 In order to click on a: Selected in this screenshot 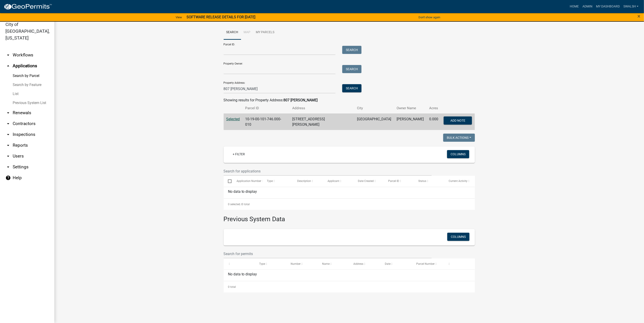, I will do `click(233, 119)`.